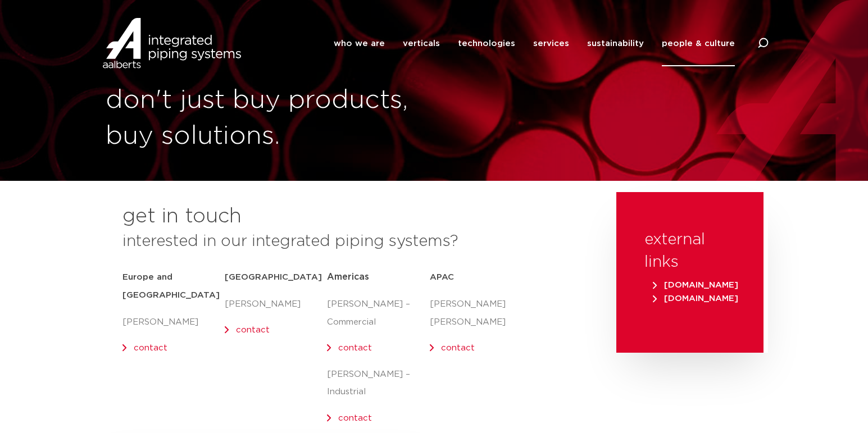 The image size is (868, 433). I want to click on h1: don't just buy products, buy solutions., so click(267, 119).